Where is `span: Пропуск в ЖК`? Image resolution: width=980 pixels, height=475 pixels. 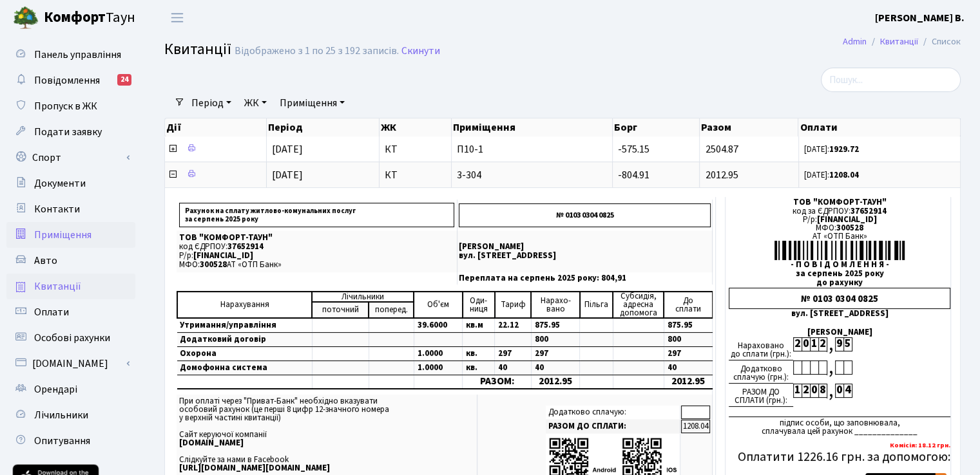 span: Пропуск в ЖК is located at coordinates (66, 106).